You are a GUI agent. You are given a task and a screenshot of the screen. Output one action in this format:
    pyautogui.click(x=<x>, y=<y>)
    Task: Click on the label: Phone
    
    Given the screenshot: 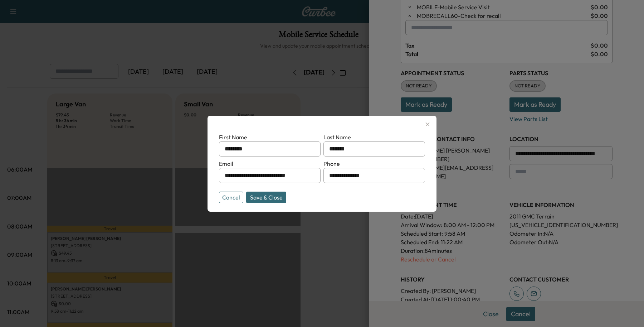 What is the action you would take?
    pyautogui.click(x=332, y=164)
    